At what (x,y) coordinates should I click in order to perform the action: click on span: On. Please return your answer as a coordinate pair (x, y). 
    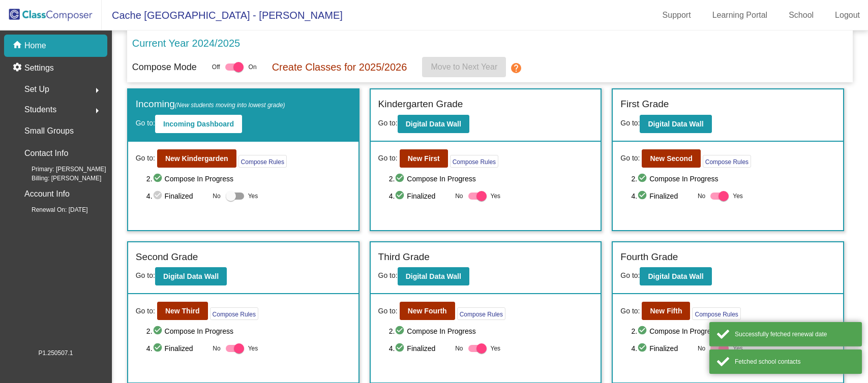
    Looking at the image, I should click on (253, 67).